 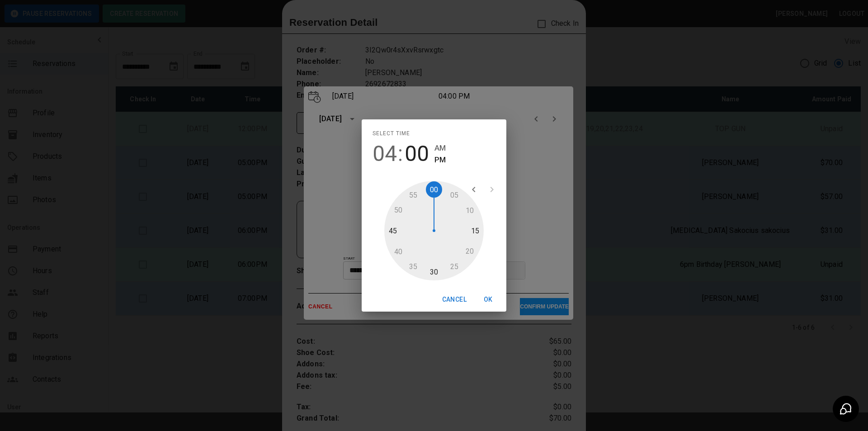 What do you see at coordinates (439, 160) in the screenshot?
I see `span: PM` at bounding box center [439, 160].